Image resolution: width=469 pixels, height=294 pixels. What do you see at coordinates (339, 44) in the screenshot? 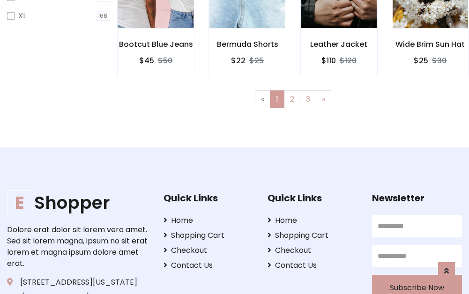
I see `h6: Leather Jacket` at bounding box center [339, 44].